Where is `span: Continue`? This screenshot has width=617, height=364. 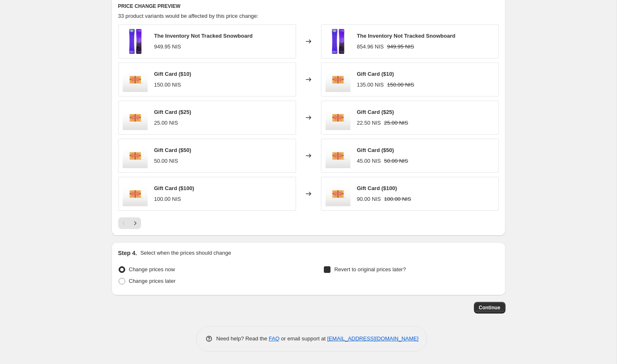 span: Continue is located at coordinates (490, 308).